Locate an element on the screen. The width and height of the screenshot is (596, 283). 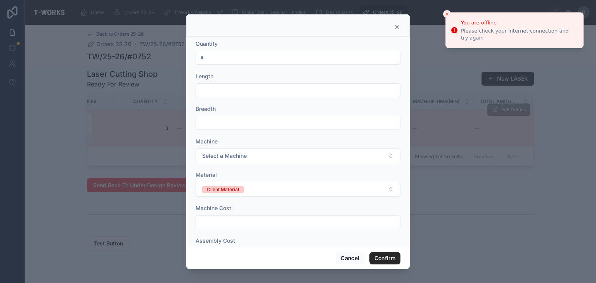
span: Quantity is located at coordinates (206, 43).